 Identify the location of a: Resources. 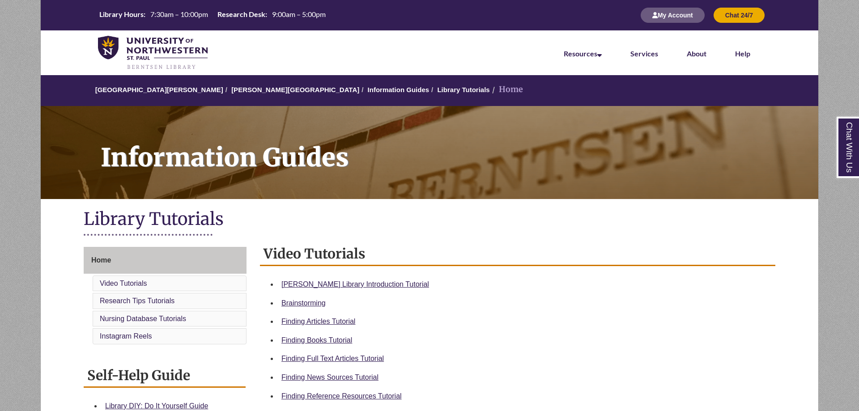
(583, 53).